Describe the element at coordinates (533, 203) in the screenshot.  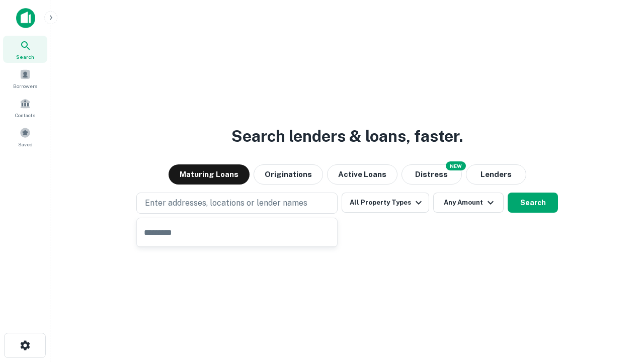
I see `button: Search` at that location.